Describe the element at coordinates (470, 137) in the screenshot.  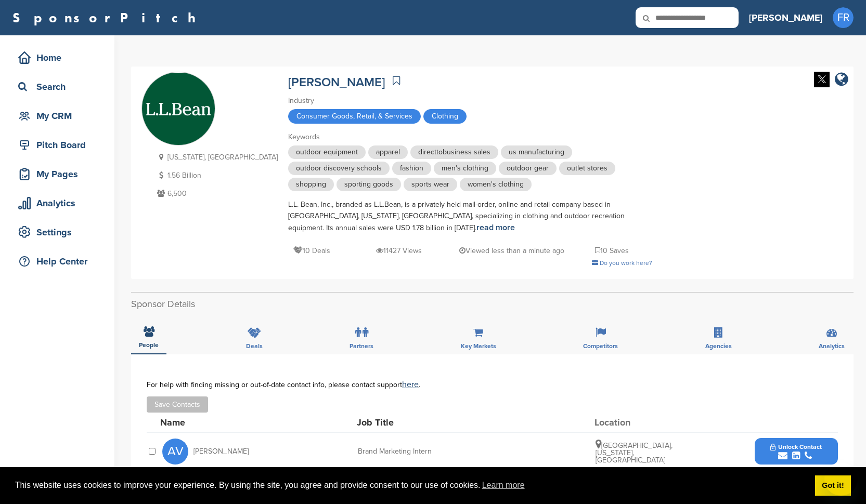
I see `div: Keywords` at that location.